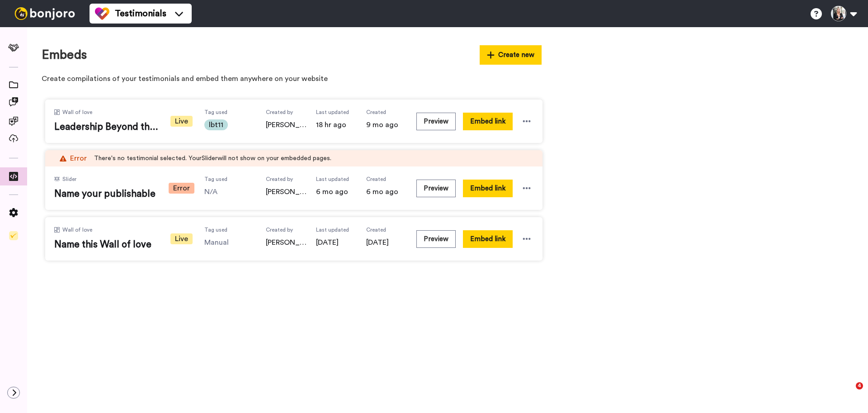 The width and height of the screenshot is (868, 413). What do you see at coordinates (14, 236) in the screenshot?
I see `img: Checklist.svg` at bounding box center [14, 236].